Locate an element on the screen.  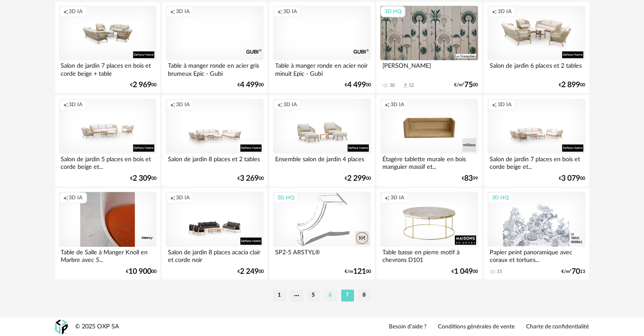
div: €/m² 13 is located at coordinates (574, 272).